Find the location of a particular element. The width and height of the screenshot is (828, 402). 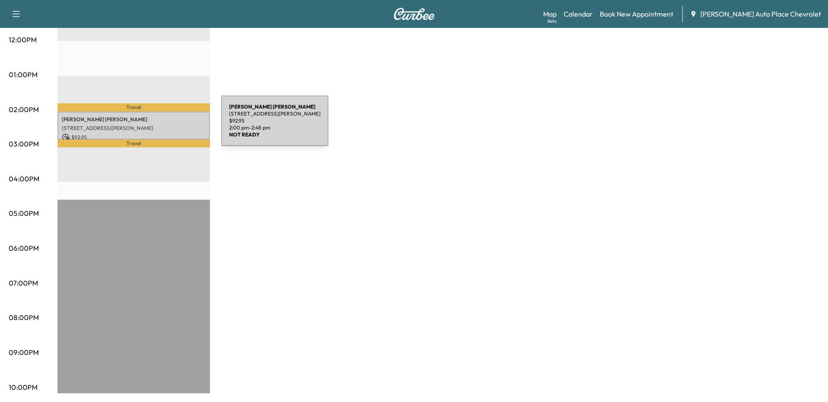

p: 02:00PM is located at coordinates (24, 109).